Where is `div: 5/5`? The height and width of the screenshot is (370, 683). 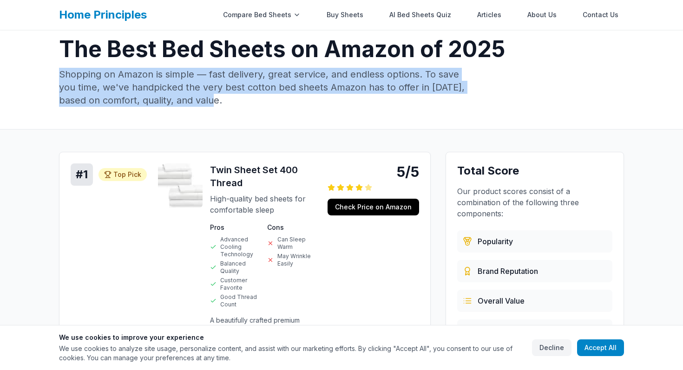 div: 5/5 is located at coordinates (373, 172).